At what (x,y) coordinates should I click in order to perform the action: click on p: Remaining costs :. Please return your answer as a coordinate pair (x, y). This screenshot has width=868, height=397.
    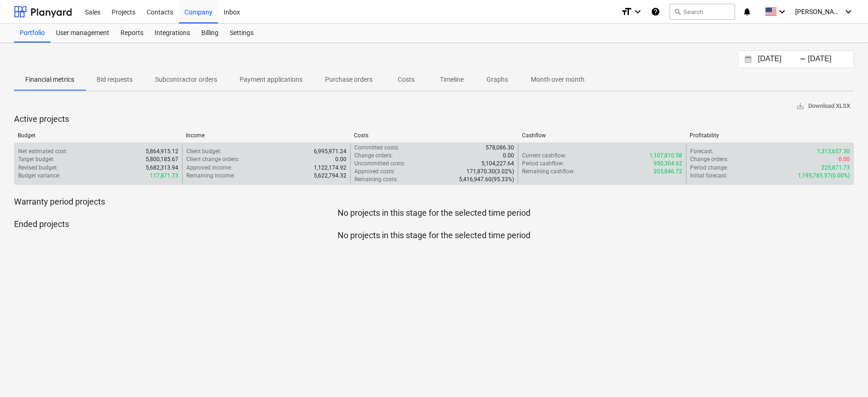
    Looking at the image, I should click on (376, 179).